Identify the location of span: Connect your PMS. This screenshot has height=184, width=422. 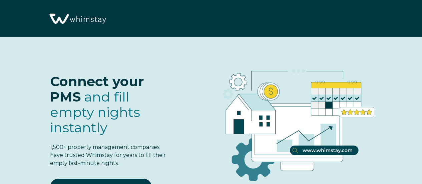
(97, 89).